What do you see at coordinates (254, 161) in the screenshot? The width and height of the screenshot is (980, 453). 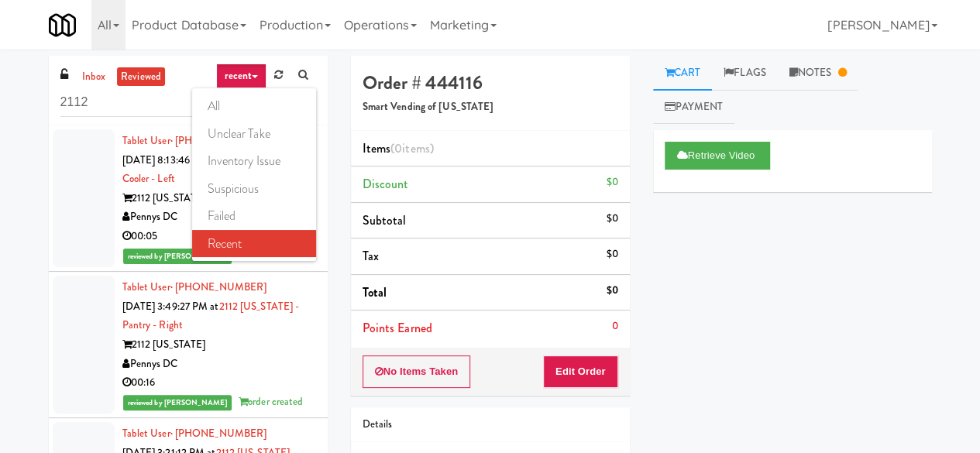 I see `a: inventory issue` at bounding box center [254, 161].